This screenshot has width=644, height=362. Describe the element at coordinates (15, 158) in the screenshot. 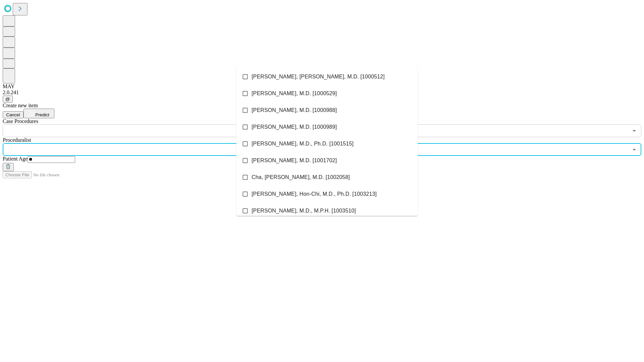

I see `span: Patient Age` at that location.